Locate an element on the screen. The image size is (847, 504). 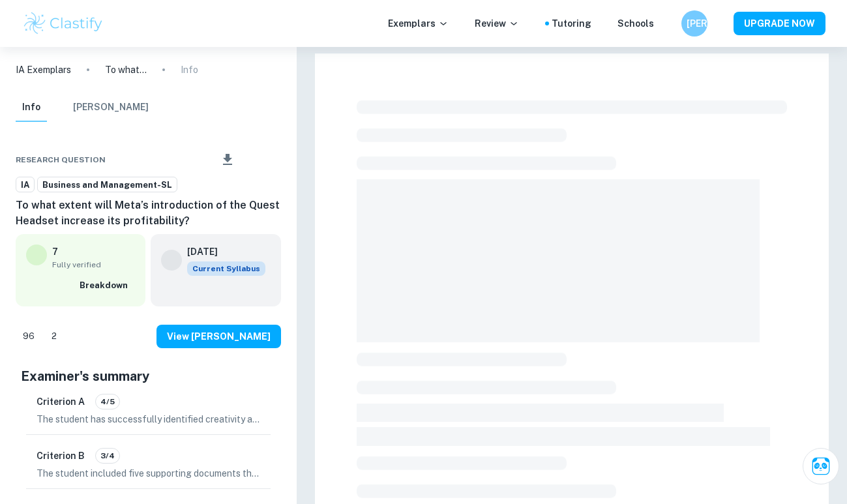
span: 3/4 is located at coordinates (107, 456).